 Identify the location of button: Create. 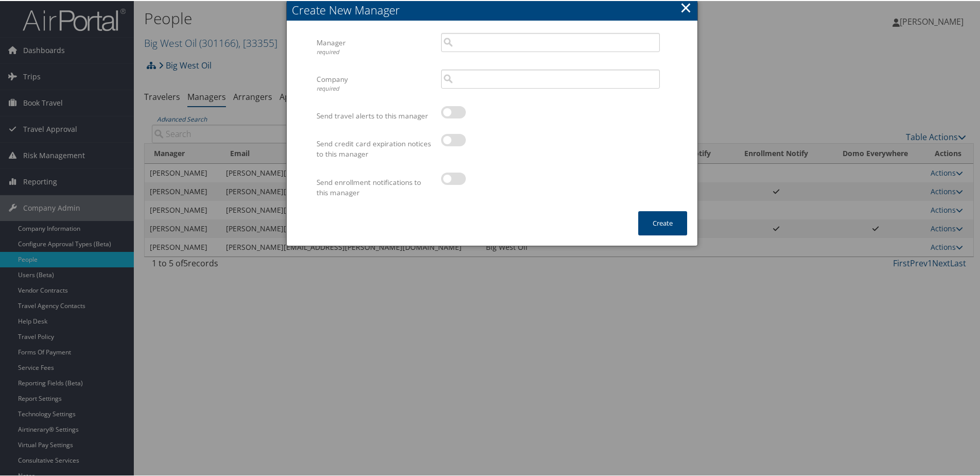
(662, 222).